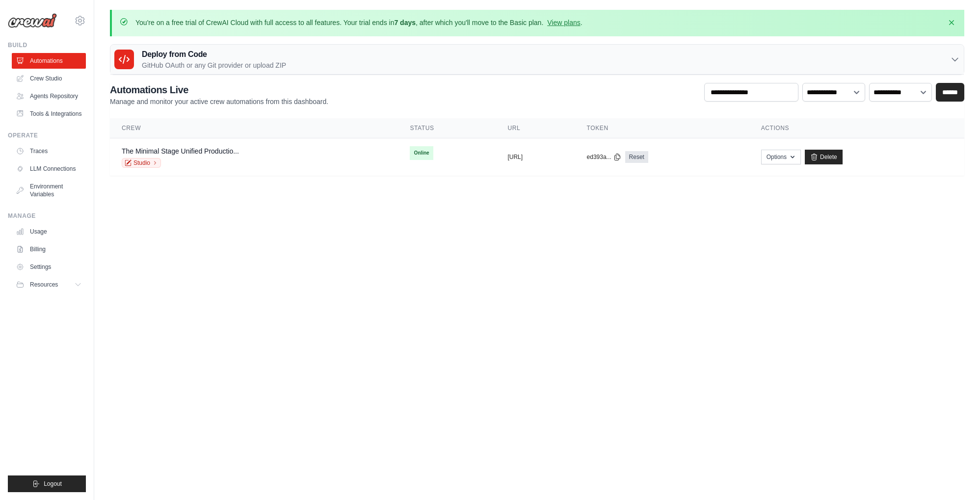  What do you see at coordinates (404, 22) in the screenshot?
I see `strong: 7 days` at bounding box center [404, 22].